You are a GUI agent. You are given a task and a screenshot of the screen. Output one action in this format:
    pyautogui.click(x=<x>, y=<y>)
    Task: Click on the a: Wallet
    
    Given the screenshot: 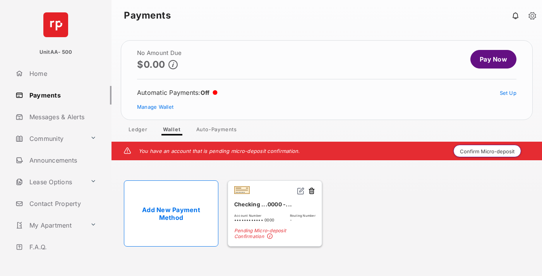 What is the action you would take?
    pyautogui.click(x=172, y=131)
    